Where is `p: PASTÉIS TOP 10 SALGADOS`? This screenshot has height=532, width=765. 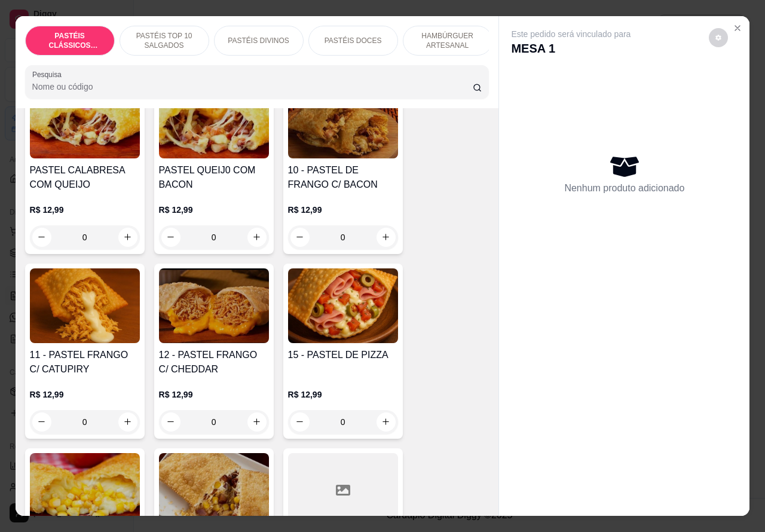 p: PASTÉIS TOP 10 SALGADOS is located at coordinates (164, 41).